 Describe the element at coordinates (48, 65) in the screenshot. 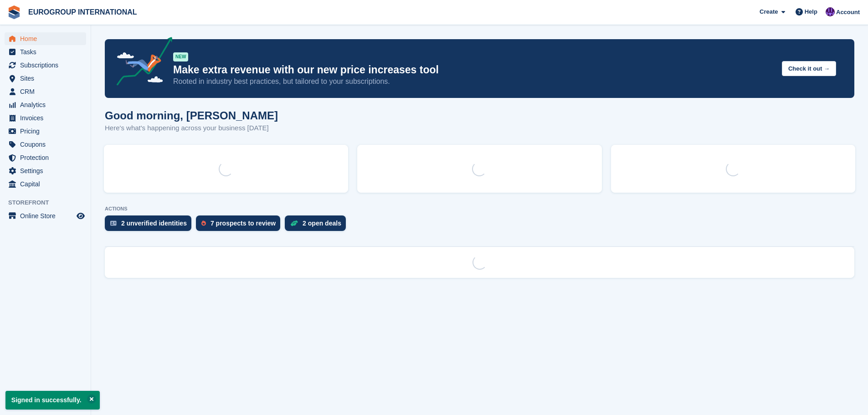

I see `span: Subscriptions` at that location.